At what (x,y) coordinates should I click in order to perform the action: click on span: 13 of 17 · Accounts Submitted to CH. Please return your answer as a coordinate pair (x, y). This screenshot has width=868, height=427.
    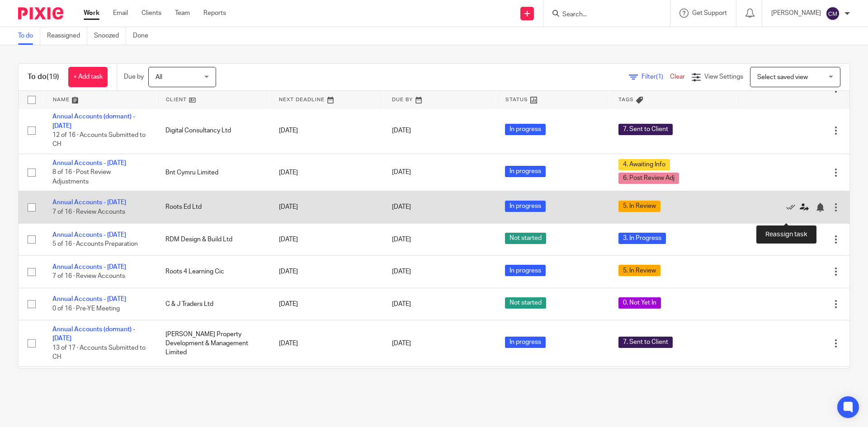
    Looking at the image, I should click on (99, 353).